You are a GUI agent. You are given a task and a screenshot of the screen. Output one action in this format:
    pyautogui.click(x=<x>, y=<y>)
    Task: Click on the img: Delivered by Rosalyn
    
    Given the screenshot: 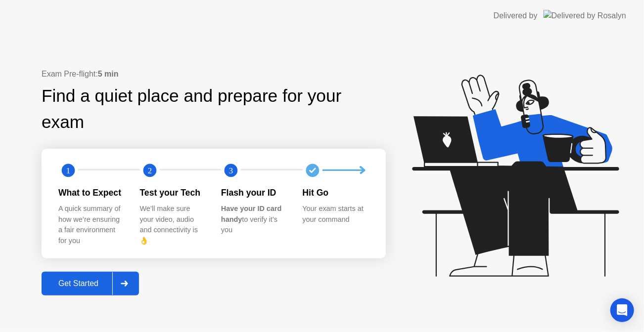 What is the action you would take?
    pyautogui.click(x=585, y=16)
    